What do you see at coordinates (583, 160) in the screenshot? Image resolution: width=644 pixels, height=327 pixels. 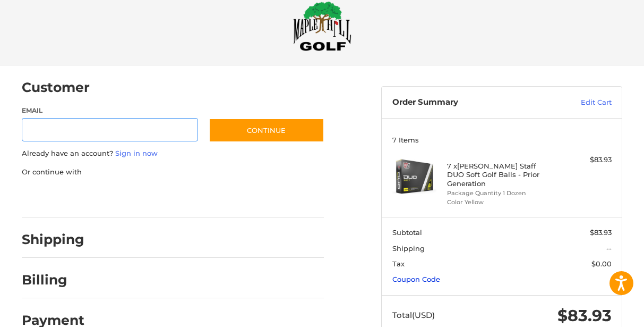 I see `div: $83.93` at bounding box center [583, 160].